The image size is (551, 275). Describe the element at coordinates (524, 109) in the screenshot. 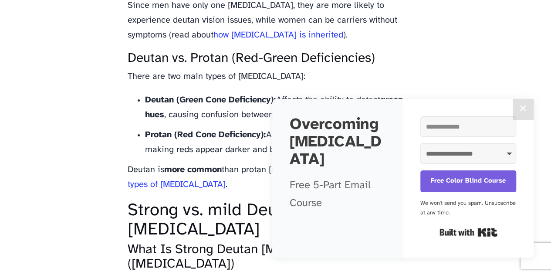

I see `button: Close` at that location.